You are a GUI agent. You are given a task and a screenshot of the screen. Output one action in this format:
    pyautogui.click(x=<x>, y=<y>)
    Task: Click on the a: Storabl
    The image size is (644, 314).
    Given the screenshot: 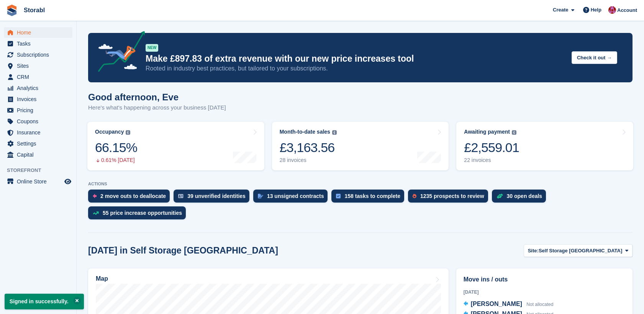 What is the action you would take?
    pyautogui.click(x=34, y=10)
    